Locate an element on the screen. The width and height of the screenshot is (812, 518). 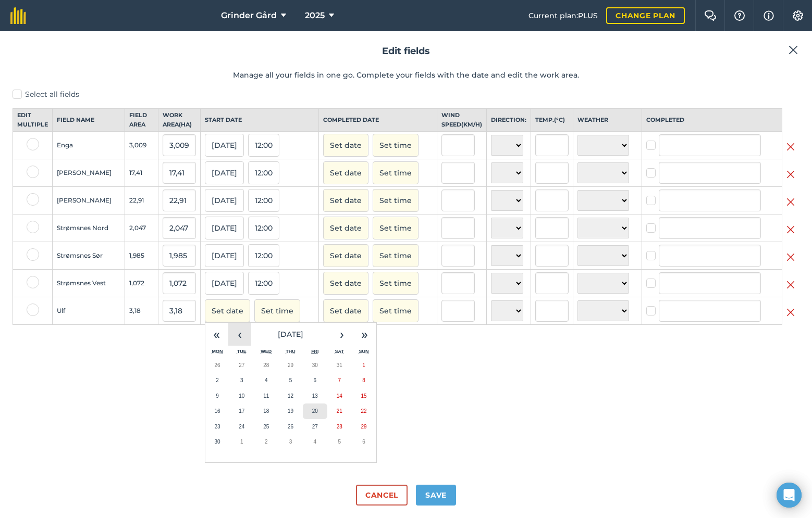
button: June 14, 2025 is located at coordinates (339, 396).